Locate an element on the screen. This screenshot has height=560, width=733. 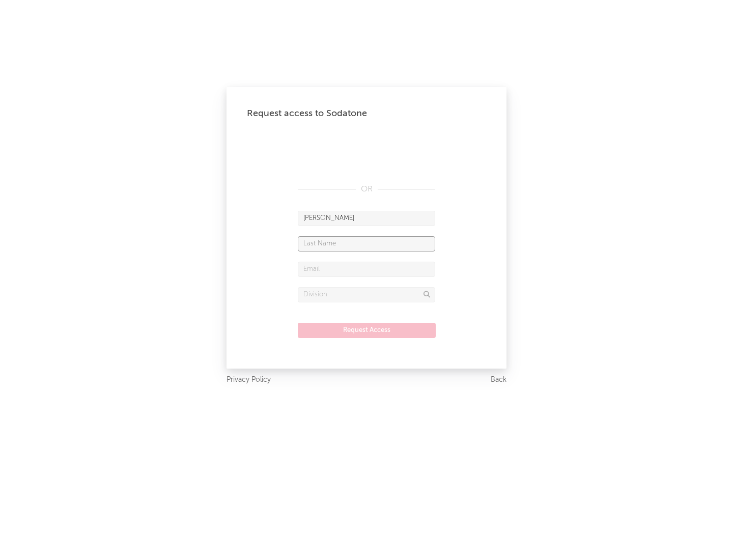
button: Request Access is located at coordinates (366, 331).